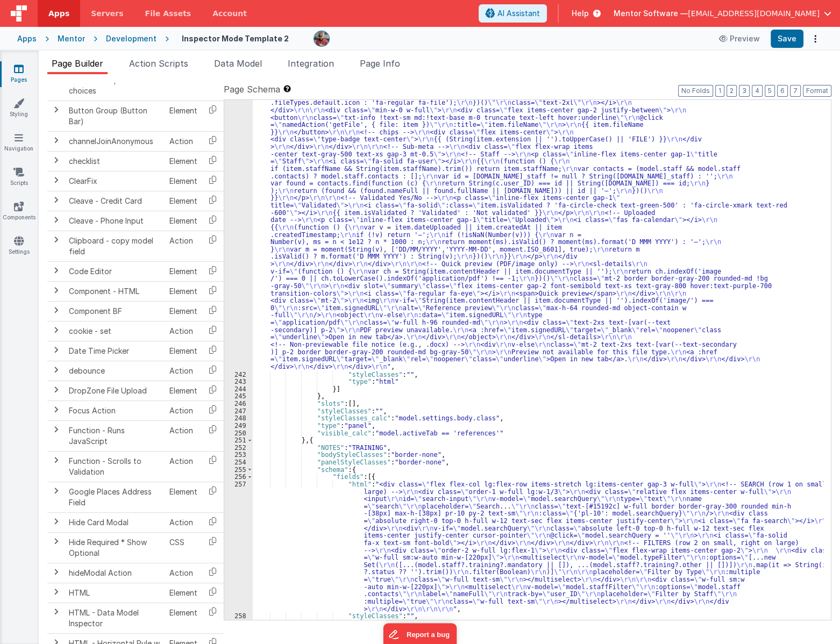 This screenshot has width=840, height=644. Describe the element at coordinates (114, 350) in the screenshot. I see `td: Date Time Picker` at that location.